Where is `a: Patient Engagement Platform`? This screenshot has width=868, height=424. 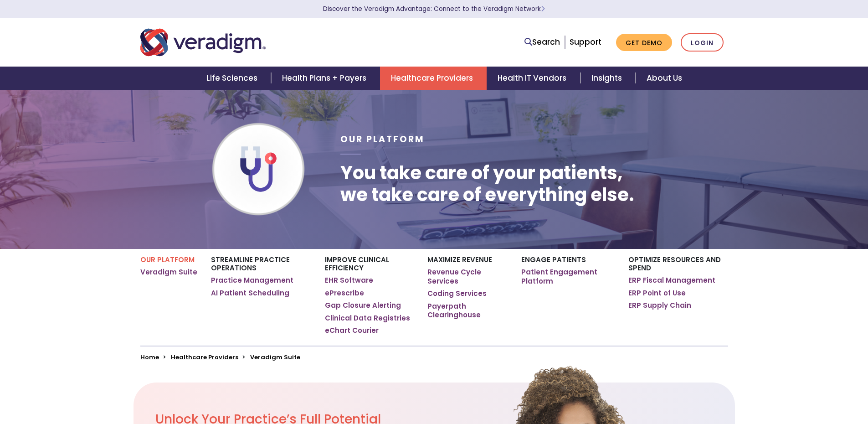
a: Patient Engagement Platform is located at coordinates (568, 276).